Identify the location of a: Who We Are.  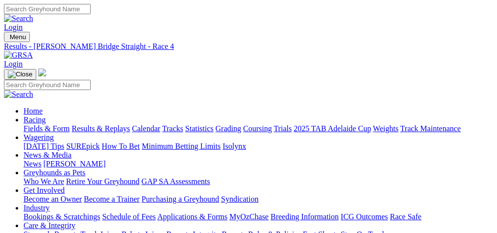
(44, 181).